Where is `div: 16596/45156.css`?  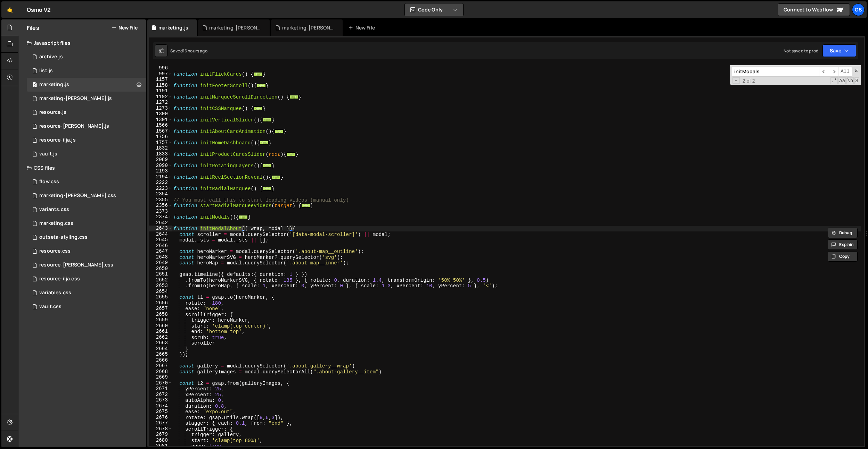 div: 16596/45156.css is located at coordinates (86, 237).